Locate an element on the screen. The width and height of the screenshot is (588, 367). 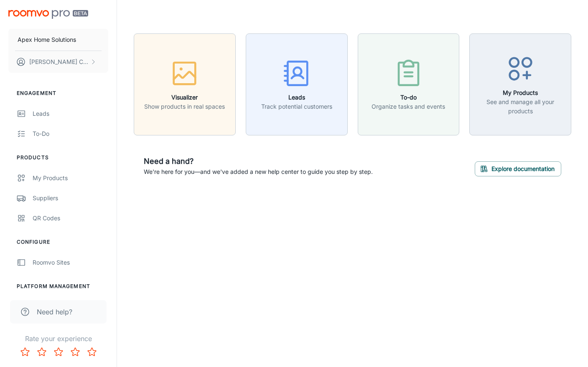
div: QR Codes is located at coordinates (70, 218).